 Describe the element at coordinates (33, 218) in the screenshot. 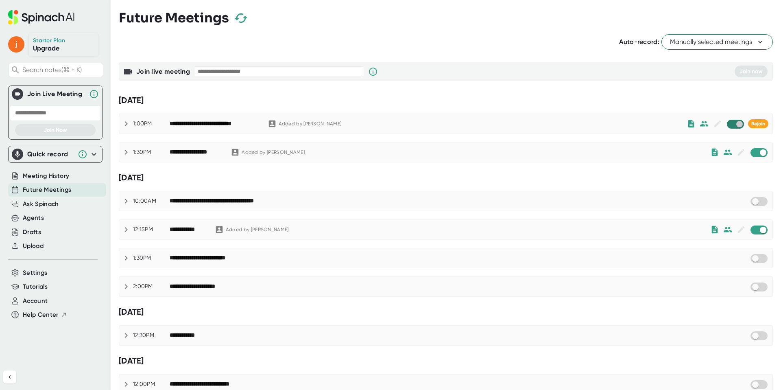

I see `button: Agents` at that location.